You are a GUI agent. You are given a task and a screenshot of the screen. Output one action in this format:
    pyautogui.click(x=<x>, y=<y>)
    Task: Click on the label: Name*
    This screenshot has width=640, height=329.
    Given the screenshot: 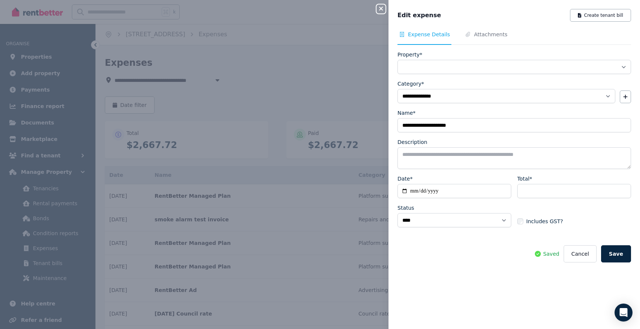 What is the action you would take?
    pyautogui.click(x=406, y=113)
    